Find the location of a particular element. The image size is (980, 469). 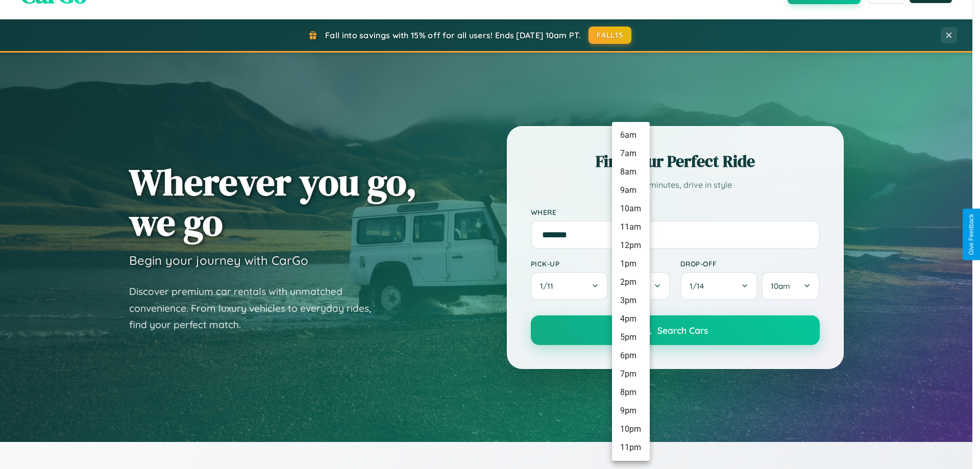

li: 8pm is located at coordinates (631, 393).